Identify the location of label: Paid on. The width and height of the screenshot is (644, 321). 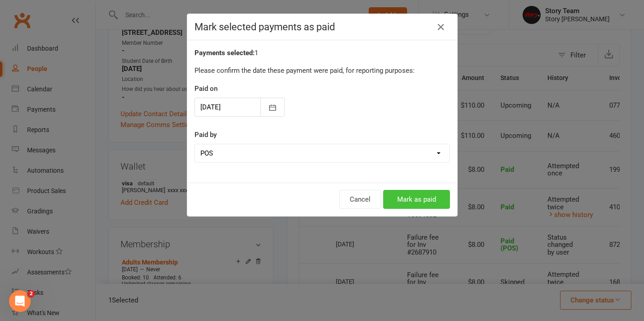
(206, 89).